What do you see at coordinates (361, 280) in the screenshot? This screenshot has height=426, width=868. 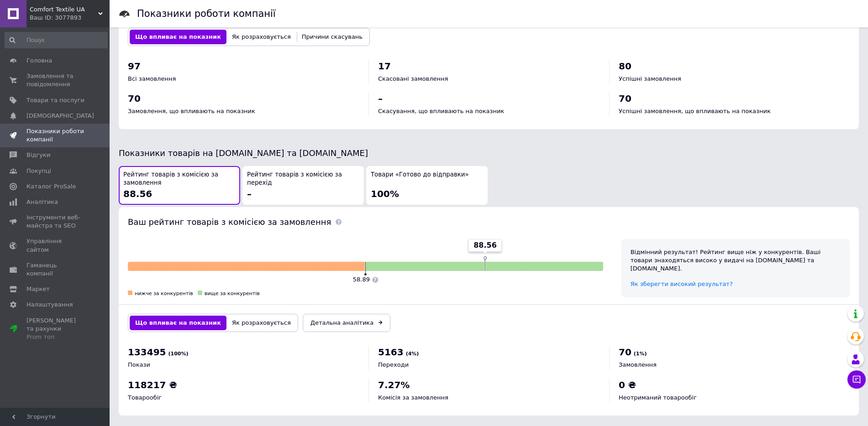 I see `span: 58.89` at bounding box center [361, 280].